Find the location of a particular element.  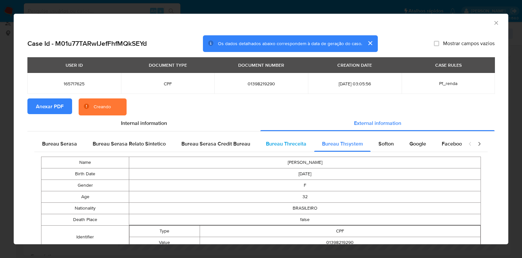

span: Softon is located at coordinates (386, 143).